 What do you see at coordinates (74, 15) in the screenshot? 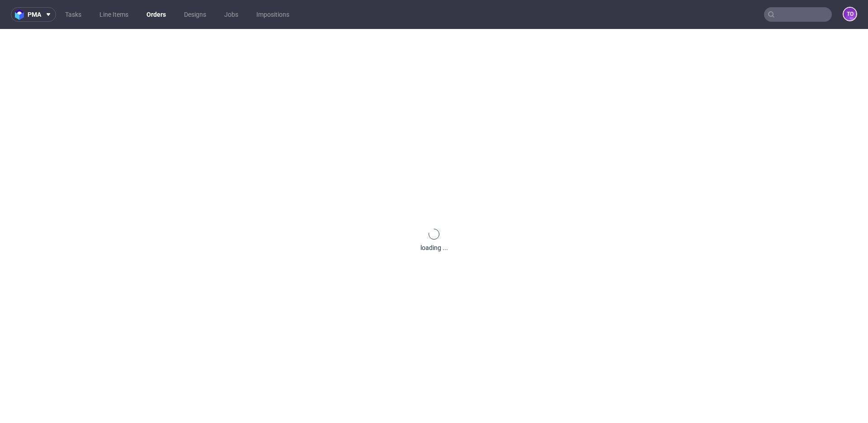
I see `a: Tasks` at bounding box center [74, 15].